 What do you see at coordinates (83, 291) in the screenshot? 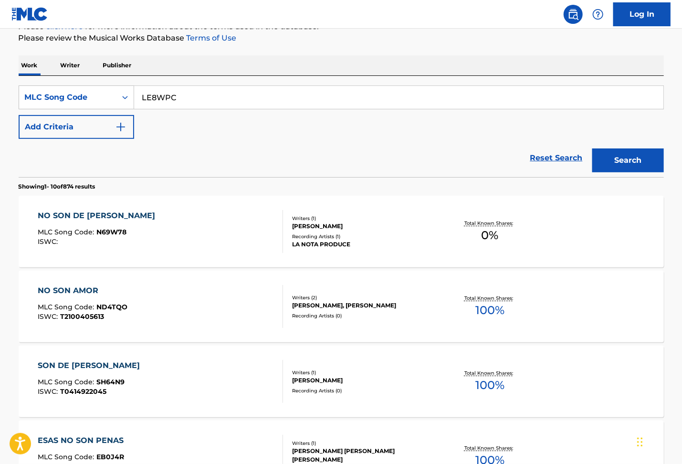
I see `div: NO SON AMOR` at bounding box center [83, 291].